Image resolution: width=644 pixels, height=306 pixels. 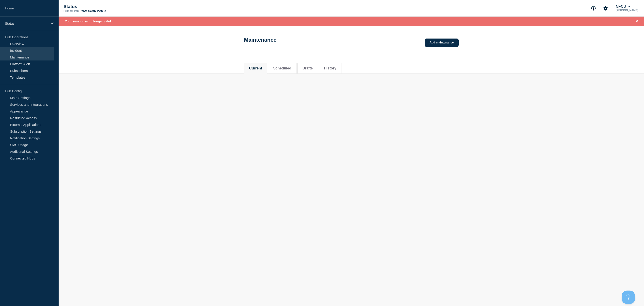 What do you see at coordinates (606, 8) in the screenshot?
I see `button: Account settings` at bounding box center [606, 8].